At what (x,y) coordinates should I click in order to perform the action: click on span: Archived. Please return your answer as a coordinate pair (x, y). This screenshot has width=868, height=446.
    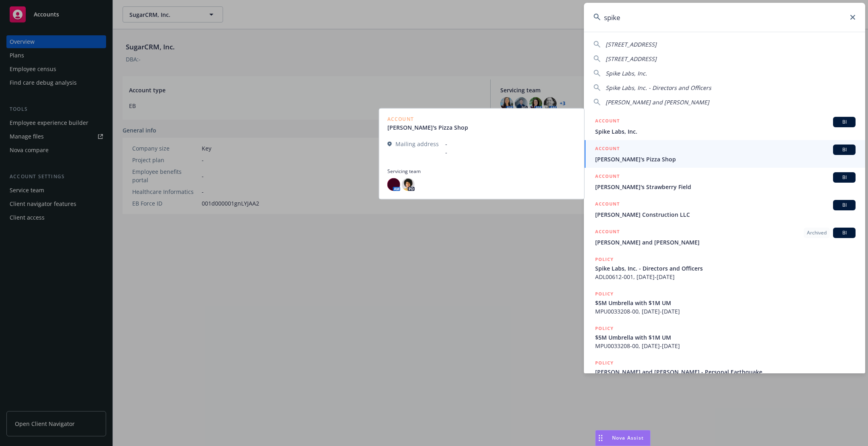
    Looking at the image, I should click on (816, 233).